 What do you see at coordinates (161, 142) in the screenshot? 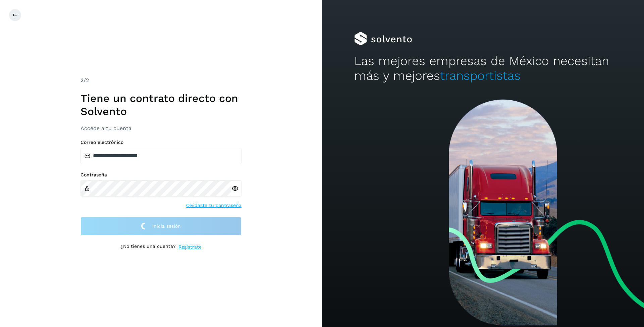
I see `label: Correo electrónico` at bounding box center [161, 142].